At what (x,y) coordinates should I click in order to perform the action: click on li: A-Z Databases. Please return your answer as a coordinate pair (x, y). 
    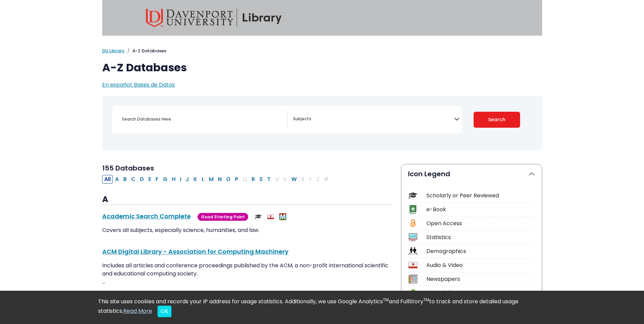
    Looking at the image, I should click on (145, 51).